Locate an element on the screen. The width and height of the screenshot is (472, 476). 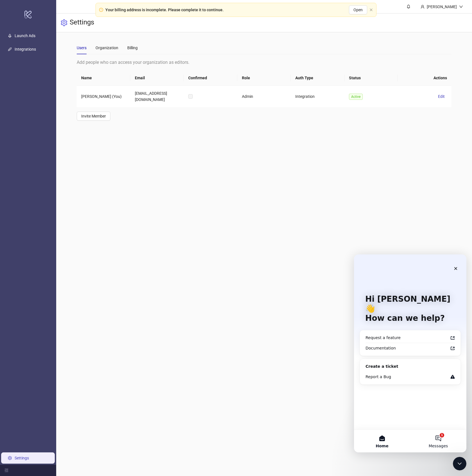
div: Billing is located at coordinates (133, 48).